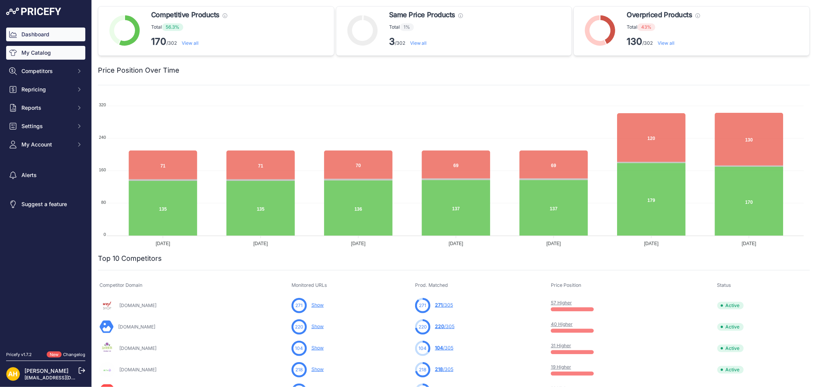 The width and height of the screenshot is (816, 387). I want to click on tspan: 160, so click(102, 170).